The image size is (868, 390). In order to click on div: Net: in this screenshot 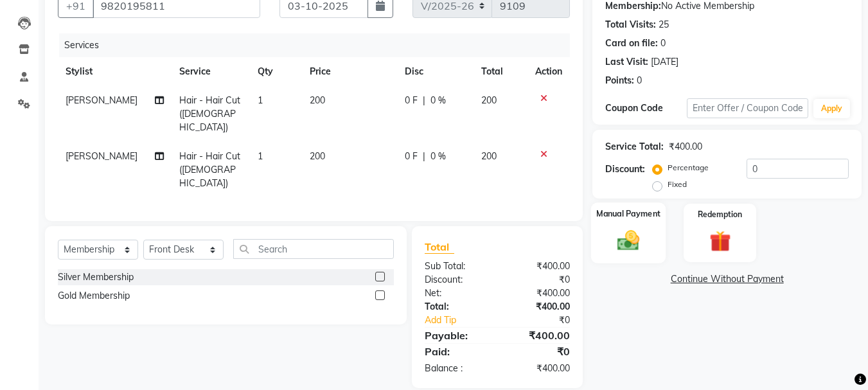, I will do `click(456, 293)`.